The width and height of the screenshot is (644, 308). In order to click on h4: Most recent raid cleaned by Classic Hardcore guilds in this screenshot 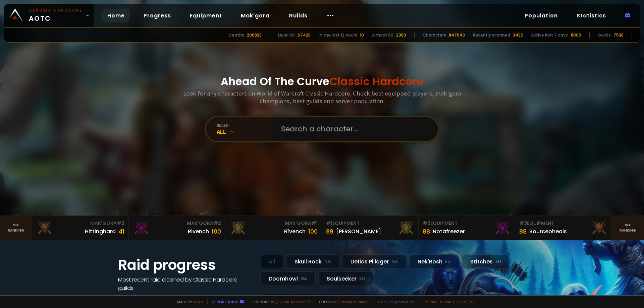, I will do `click(185, 284)`.